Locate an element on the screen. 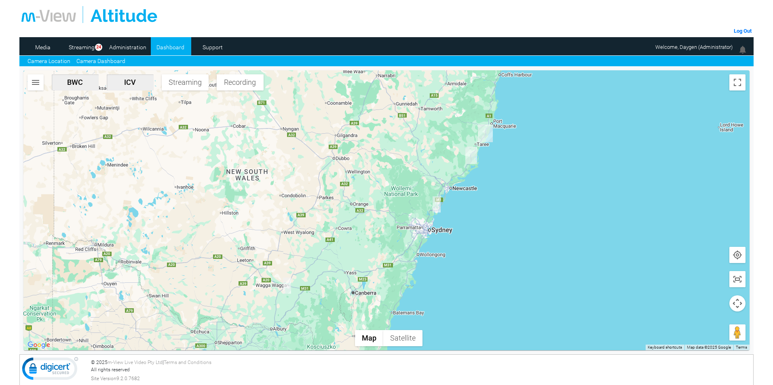  button: Show user location is located at coordinates (738, 255).